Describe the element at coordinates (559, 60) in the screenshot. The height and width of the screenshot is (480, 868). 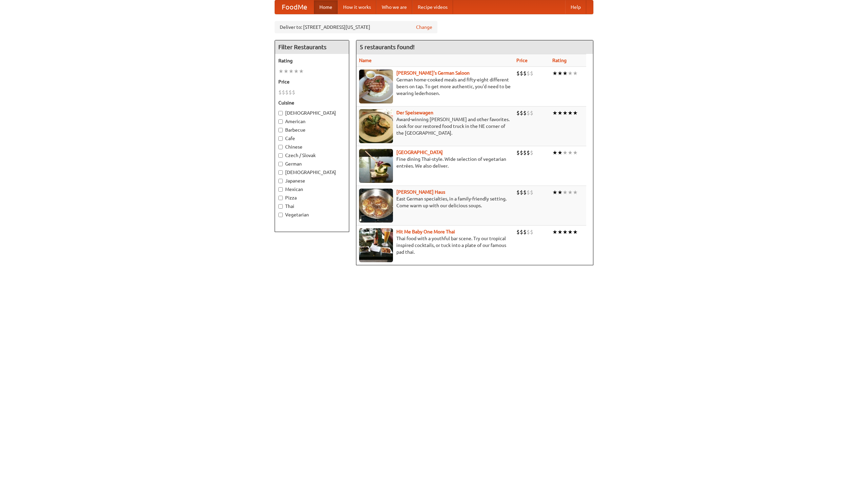
I see `a: Rating` at that location.